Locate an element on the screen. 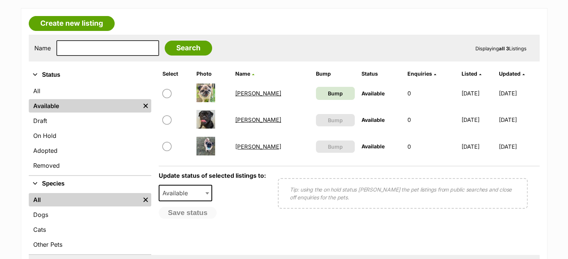 This screenshot has width=568, height=259. span: translation missing: en.admin.listings.index.attributes.enquiries is located at coordinates (419, 74).